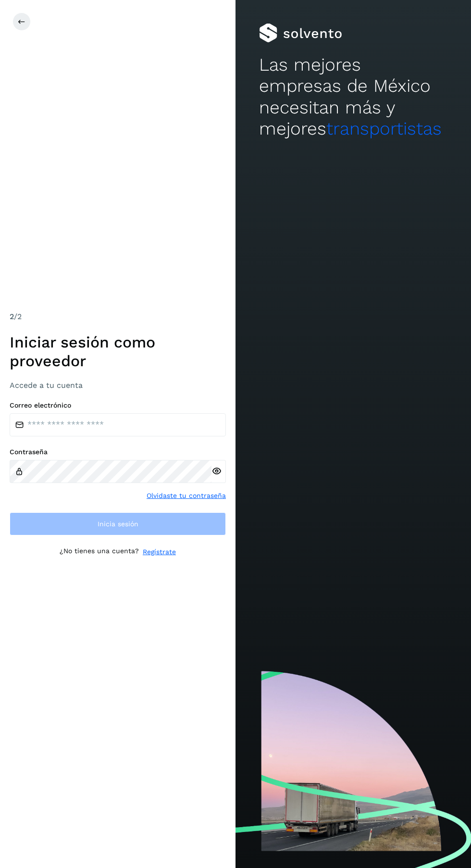 This screenshot has height=868, width=471. What do you see at coordinates (117, 405) in the screenshot?
I see `label: Correo electrónico` at bounding box center [117, 405].